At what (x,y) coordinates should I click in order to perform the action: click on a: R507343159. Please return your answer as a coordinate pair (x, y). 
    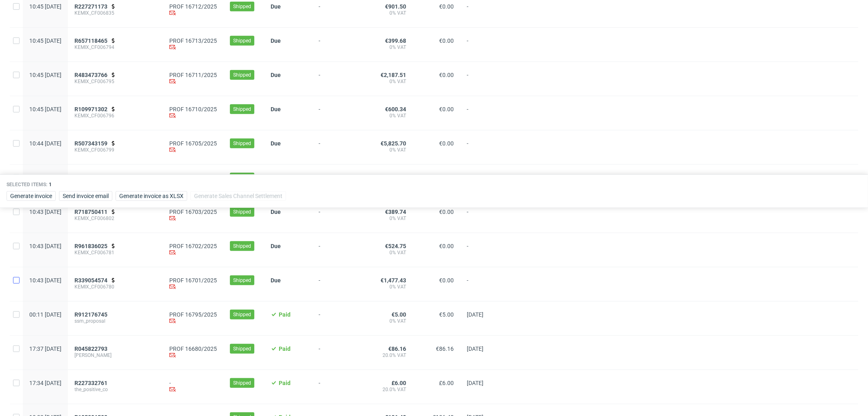
    Looking at the image, I should click on (92, 144).